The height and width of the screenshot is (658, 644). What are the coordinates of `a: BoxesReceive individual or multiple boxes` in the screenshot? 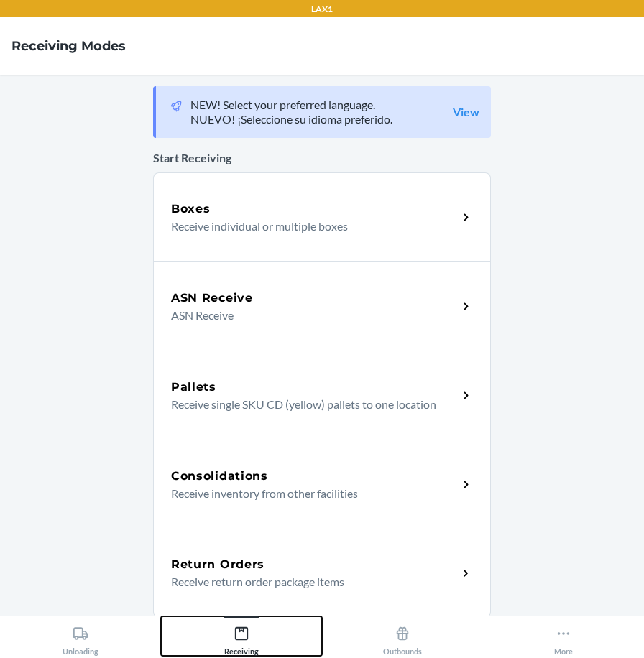 It's located at (322, 217).